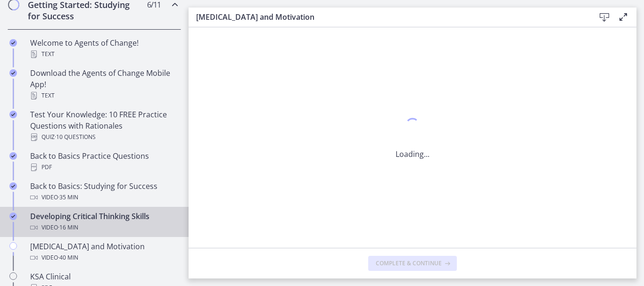 This screenshot has height=286, width=644. Describe the element at coordinates (104, 161) in the screenshot. I see `div: Back to Basics Practice Questions` at that location.